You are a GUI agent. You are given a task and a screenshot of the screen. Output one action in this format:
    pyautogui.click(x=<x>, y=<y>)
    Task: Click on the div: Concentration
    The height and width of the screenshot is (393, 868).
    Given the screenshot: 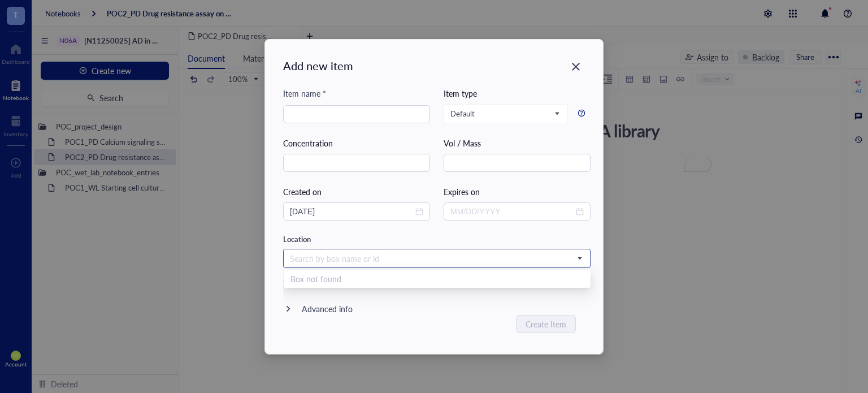 What is the action you would take?
    pyautogui.click(x=357, y=143)
    